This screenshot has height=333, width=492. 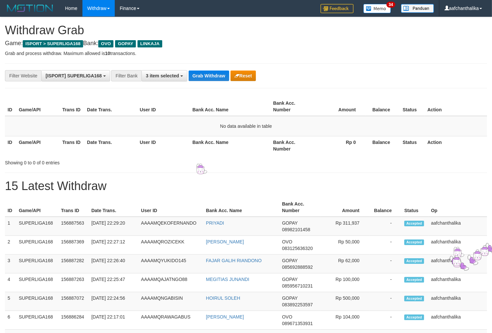 I want to click on span: 34, so click(x=391, y=5).